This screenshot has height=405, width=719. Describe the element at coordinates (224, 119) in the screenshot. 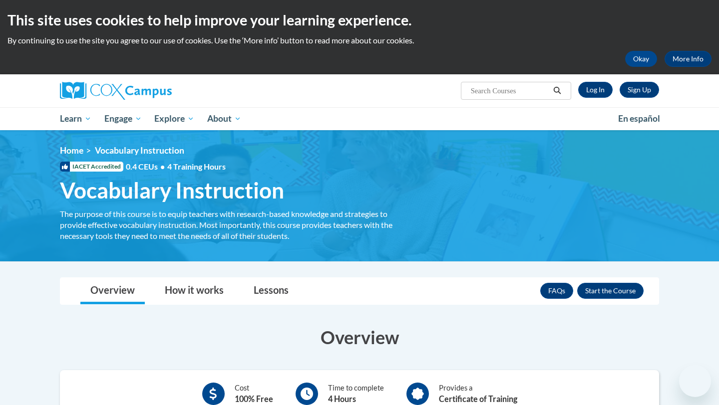

I see `a: About` at that location.